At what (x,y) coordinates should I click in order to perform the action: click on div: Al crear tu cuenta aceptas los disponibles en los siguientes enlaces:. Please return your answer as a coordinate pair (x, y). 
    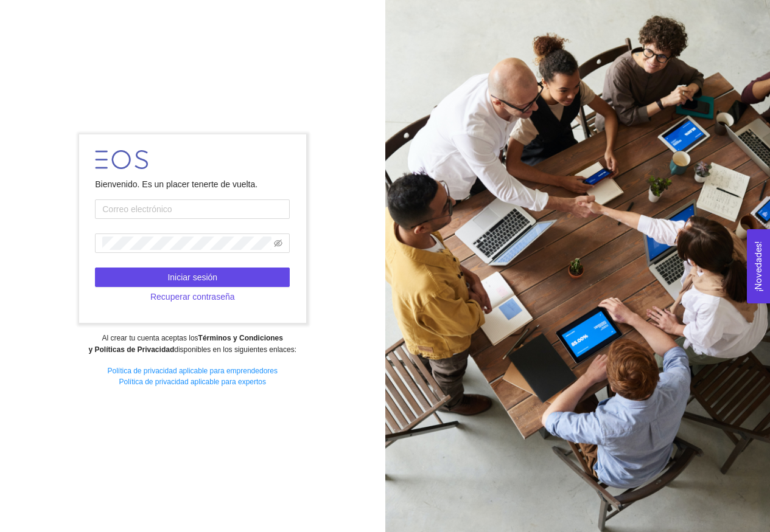
    Looking at the image, I should click on (192, 344).